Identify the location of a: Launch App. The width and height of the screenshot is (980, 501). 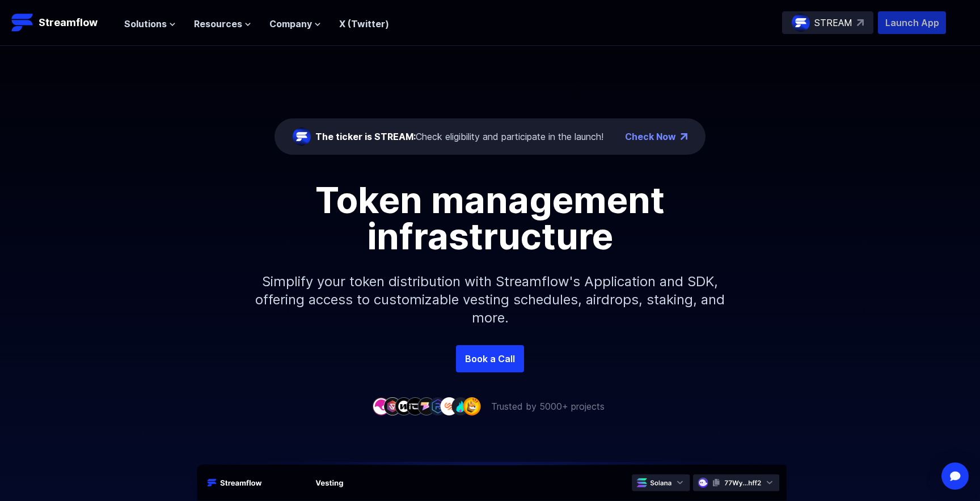
(911, 22).